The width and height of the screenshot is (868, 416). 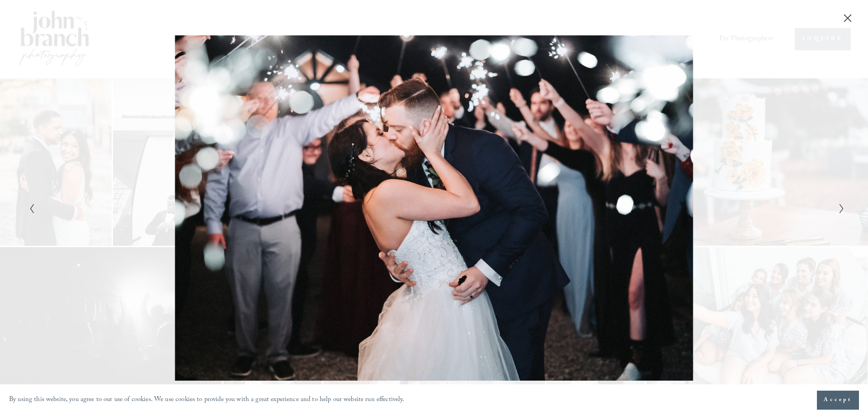 What do you see at coordinates (847, 18) in the screenshot?
I see `button: Close` at bounding box center [847, 18].